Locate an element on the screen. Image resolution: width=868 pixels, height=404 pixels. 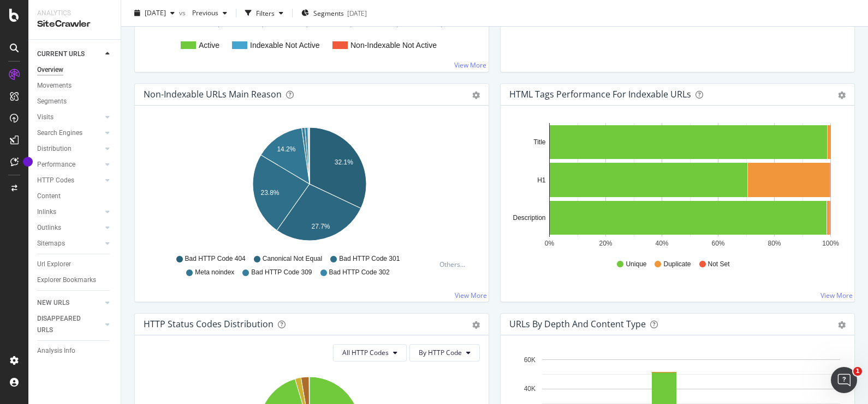
div: Inlinks is located at coordinates (47, 212).